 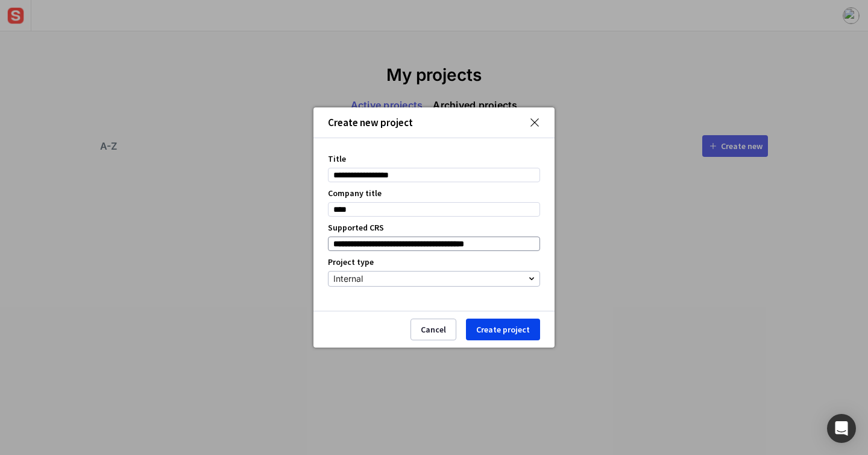 What do you see at coordinates (434, 329) in the screenshot?
I see `button: Cancel` at bounding box center [434, 329].